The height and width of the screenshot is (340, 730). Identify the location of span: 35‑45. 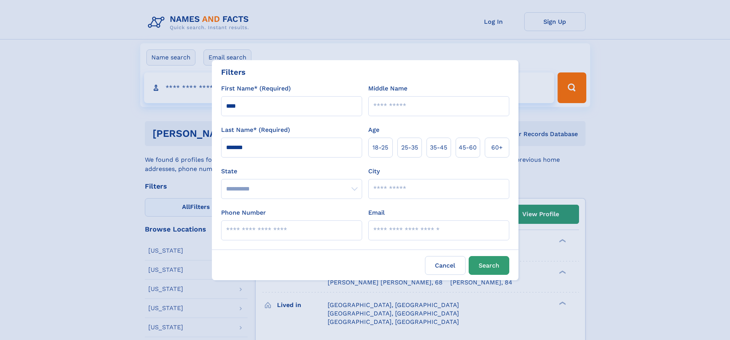
(439, 148).